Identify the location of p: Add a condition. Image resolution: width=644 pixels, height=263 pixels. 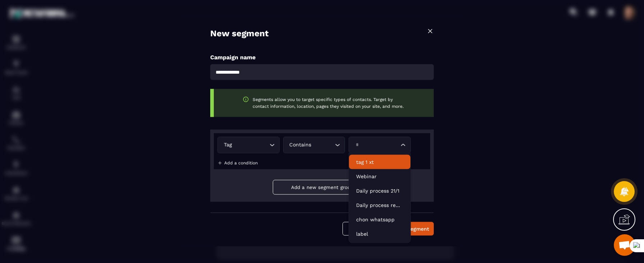
(241, 163).